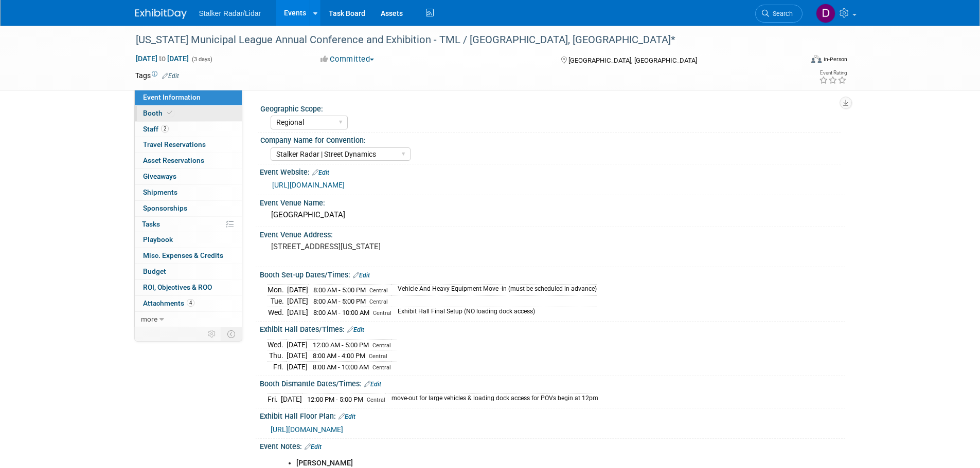  I want to click on td: move-out for large vehicles & loading dock access for POVs begin at 12pm, so click(492, 399).